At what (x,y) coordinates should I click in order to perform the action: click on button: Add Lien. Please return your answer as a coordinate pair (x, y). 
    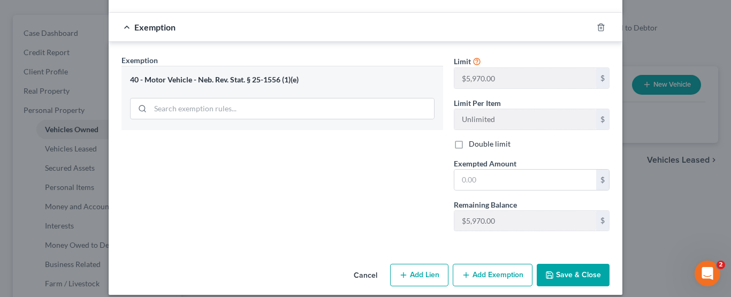
    Looking at the image, I should click on (419, 275).